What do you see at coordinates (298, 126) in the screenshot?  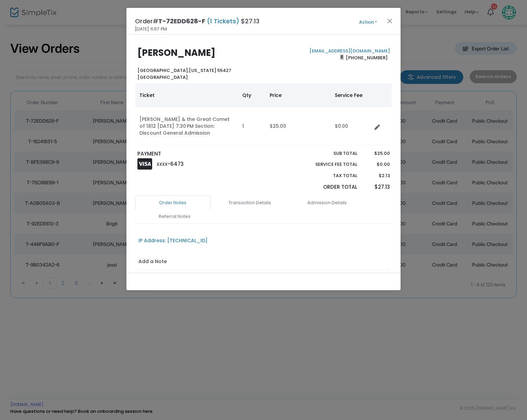 I see `td: $25.00` at bounding box center [298, 126].